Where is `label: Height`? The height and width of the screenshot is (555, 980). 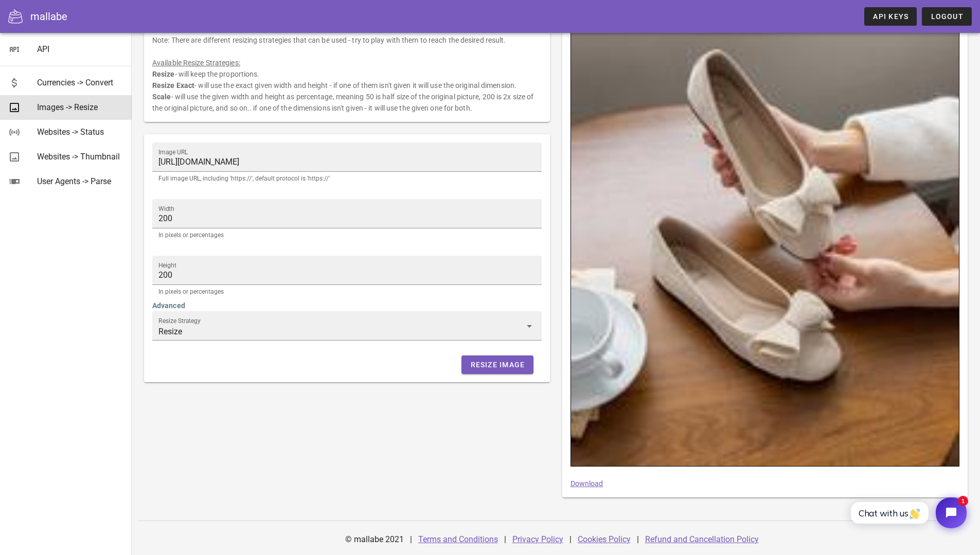 label: Height is located at coordinates (167, 266).